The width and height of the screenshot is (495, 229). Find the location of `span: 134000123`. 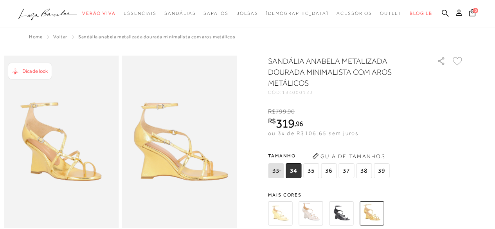

span: 134000123 is located at coordinates (298, 92).